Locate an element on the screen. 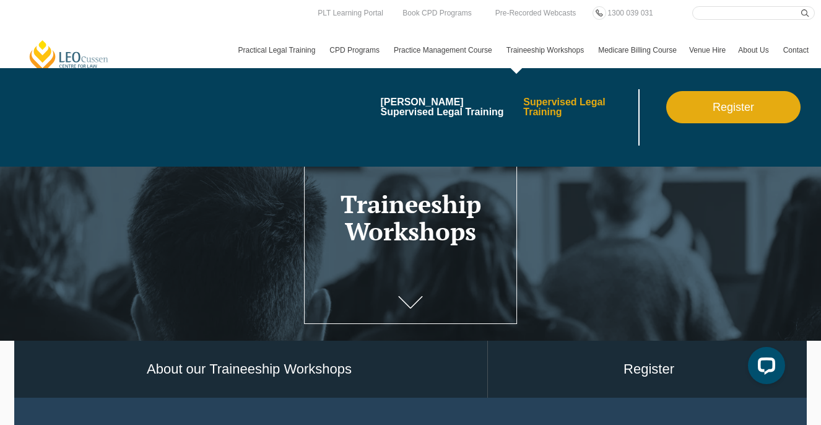 This screenshot has width=821, height=425. a: Book CPD Programs is located at coordinates (436, 13).